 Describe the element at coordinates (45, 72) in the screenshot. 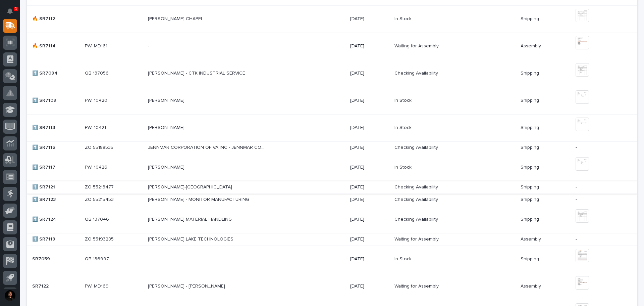

I see `p: ⬆️ SR7094` at that location.